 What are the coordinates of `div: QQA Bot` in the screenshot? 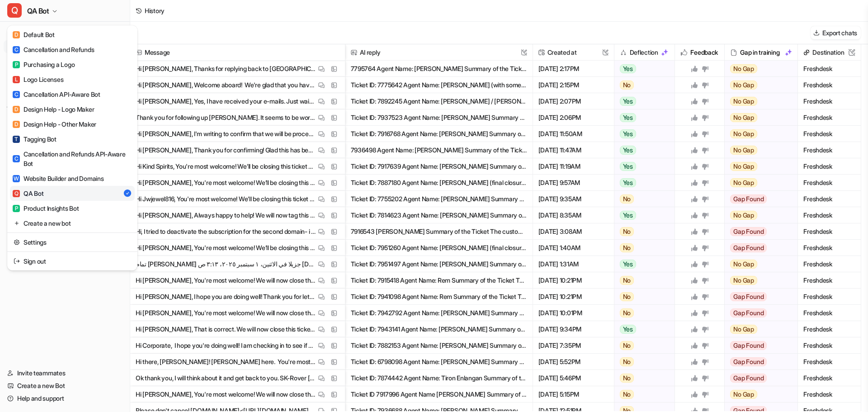 It's located at (72, 148).